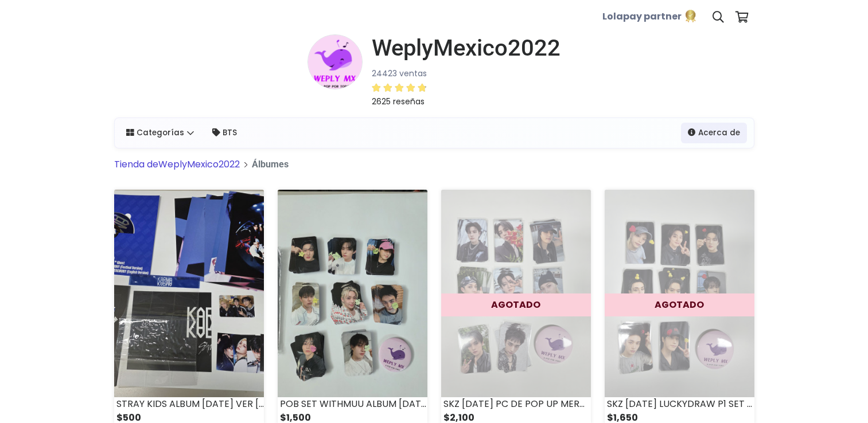  What do you see at coordinates (714, 133) in the screenshot?
I see `a: Acerca de` at bounding box center [714, 133].